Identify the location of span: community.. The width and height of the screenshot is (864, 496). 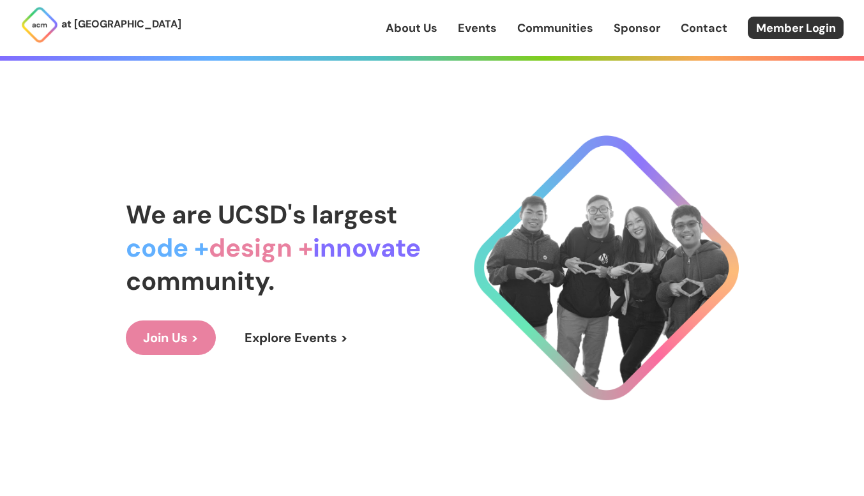
(200, 281).